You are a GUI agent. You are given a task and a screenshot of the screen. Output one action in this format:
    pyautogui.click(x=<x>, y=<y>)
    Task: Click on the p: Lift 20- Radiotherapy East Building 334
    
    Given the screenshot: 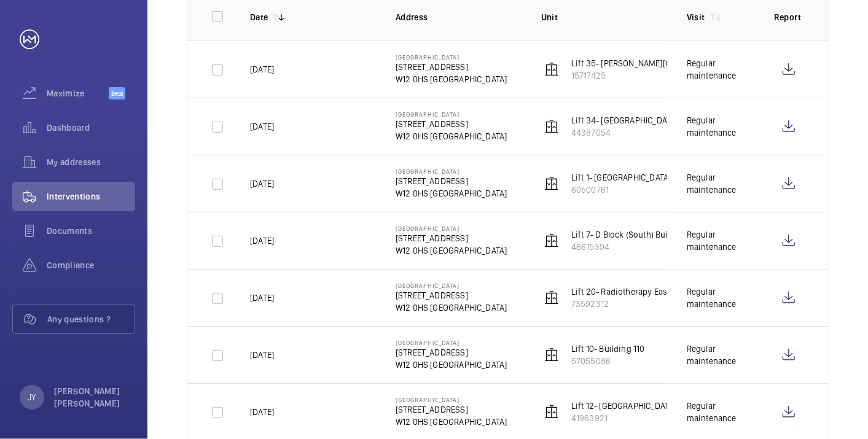 What is the action you would take?
    pyautogui.click(x=646, y=291)
    